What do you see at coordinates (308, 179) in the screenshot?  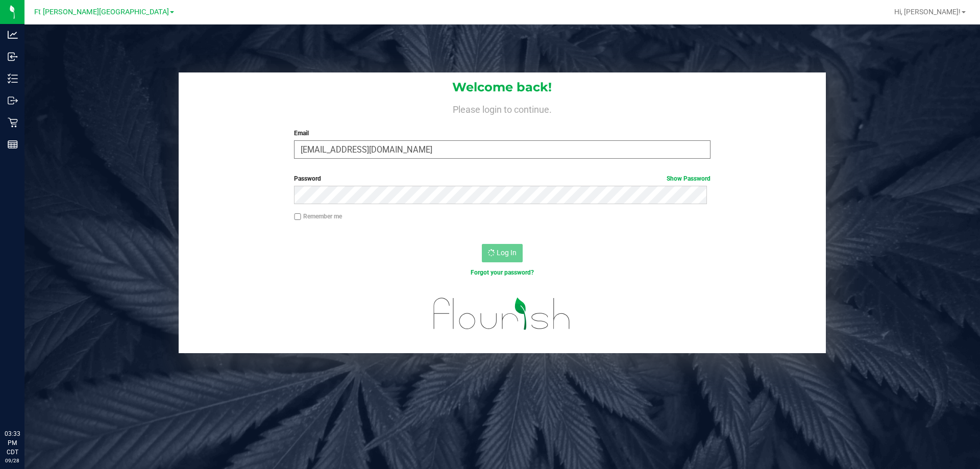 I see `span: Password` at bounding box center [308, 179].